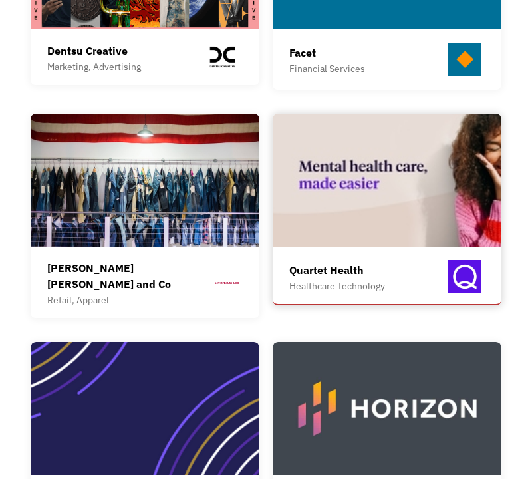  Describe the element at coordinates (94, 51) in the screenshot. I see `div: Dentsu Creative` at that location.